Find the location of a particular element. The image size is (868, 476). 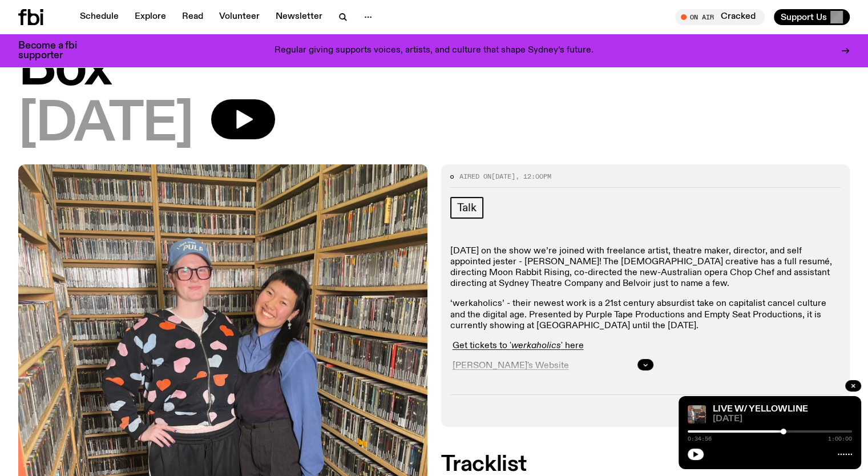

button: On AirCracked is located at coordinates (719, 17).